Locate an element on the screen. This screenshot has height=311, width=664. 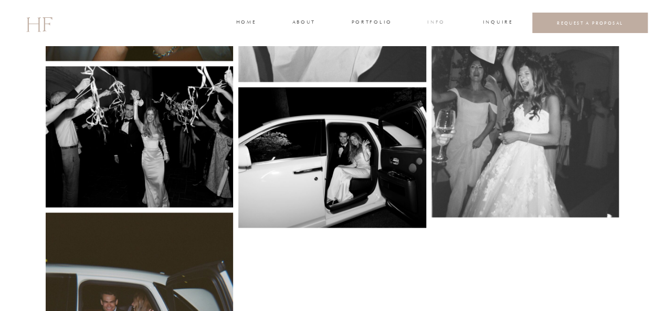
h2: HF is located at coordinates (39, 23).